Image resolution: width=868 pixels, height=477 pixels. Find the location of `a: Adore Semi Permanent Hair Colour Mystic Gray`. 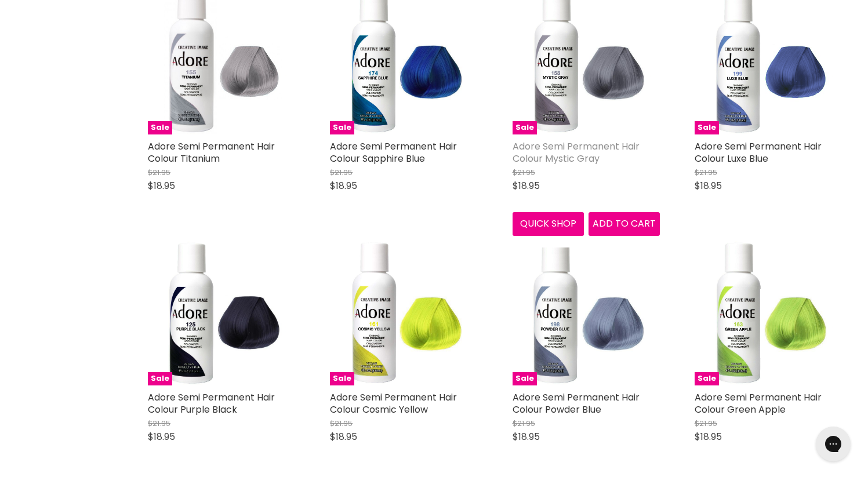

a: Adore Semi Permanent Hair Colour Mystic Gray is located at coordinates (576, 153).